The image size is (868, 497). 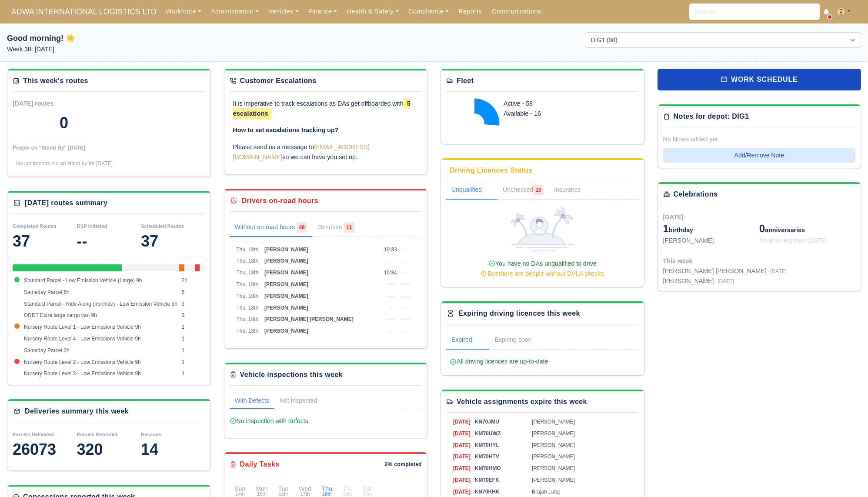 What do you see at coordinates (546, 492) in the screenshot?
I see `span: Brajan Lutaj` at bounding box center [546, 492].